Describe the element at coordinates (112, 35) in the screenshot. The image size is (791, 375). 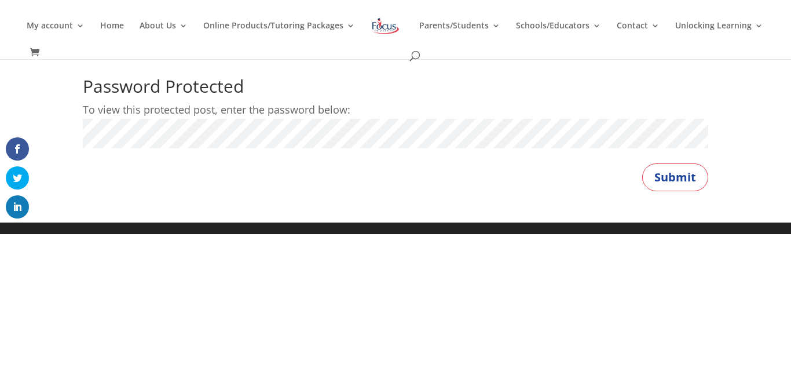
I see `a: Home` at that location.